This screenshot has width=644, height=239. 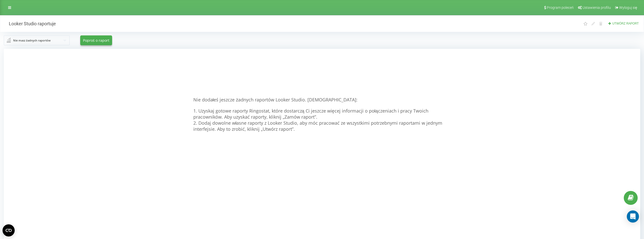 I want to click on i: Usuń raport, so click(x=601, y=24).